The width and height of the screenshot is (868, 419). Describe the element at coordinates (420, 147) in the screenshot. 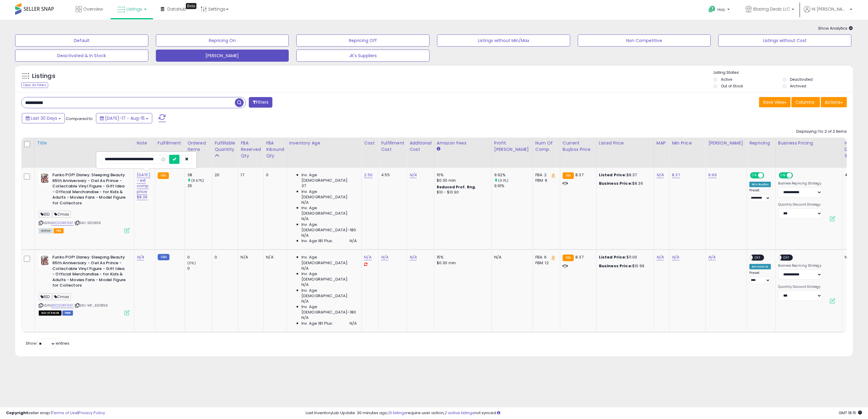

I see `div: Additional Cost` at that location.